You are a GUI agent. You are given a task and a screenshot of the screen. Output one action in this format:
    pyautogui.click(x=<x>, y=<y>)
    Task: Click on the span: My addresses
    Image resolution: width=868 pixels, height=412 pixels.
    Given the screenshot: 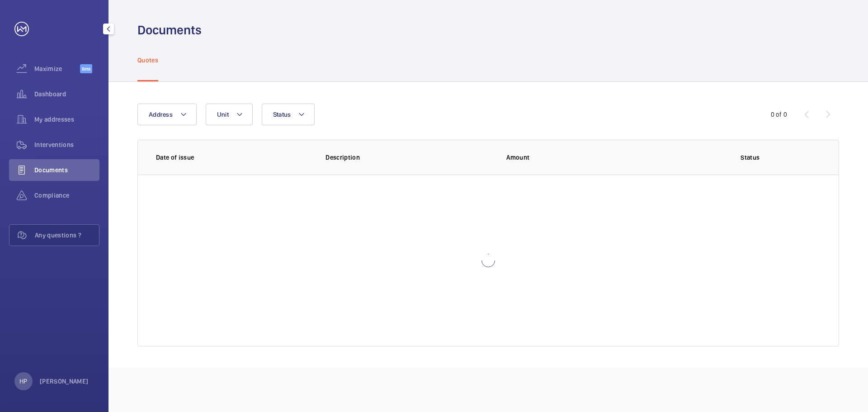 What is the action you would take?
    pyautogui.click(x=67, y=119)
    